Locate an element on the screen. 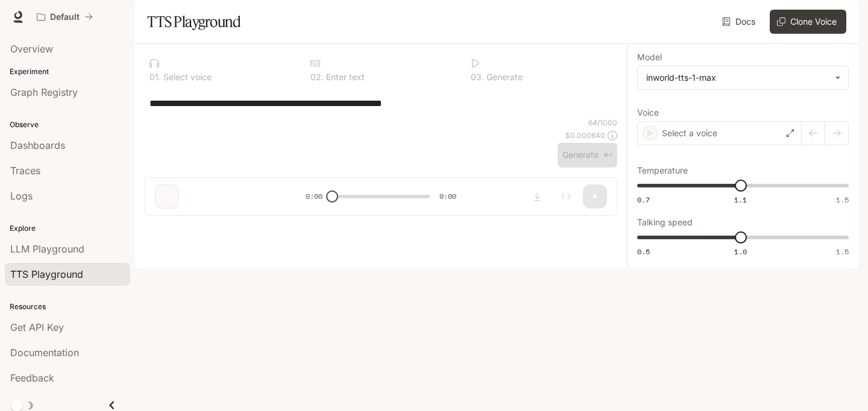 The width and height of the screenshot is (868, 411). p: Temperature is located at coordinates (662, 170).